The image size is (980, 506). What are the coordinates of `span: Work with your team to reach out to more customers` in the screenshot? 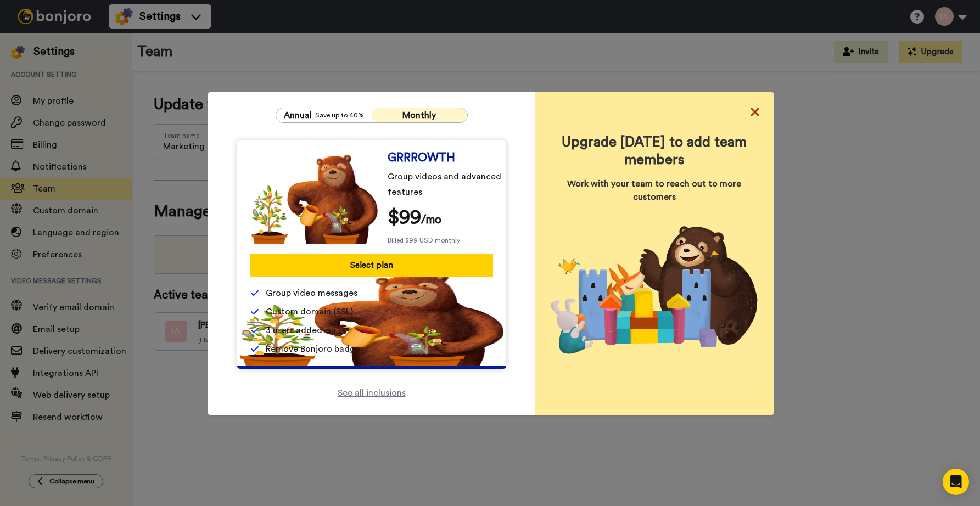 It's located at (654, 190).